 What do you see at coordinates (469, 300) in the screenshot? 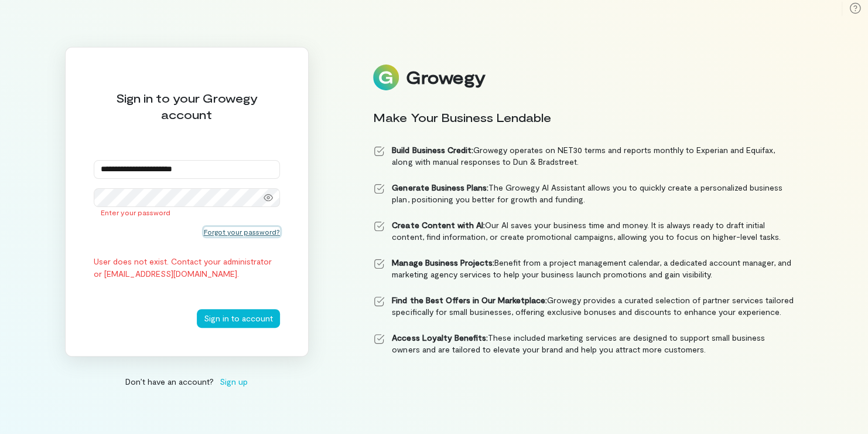
I see `strong: Find the Best Offers in Our Marketplace:` at bounding box center [469, 300].